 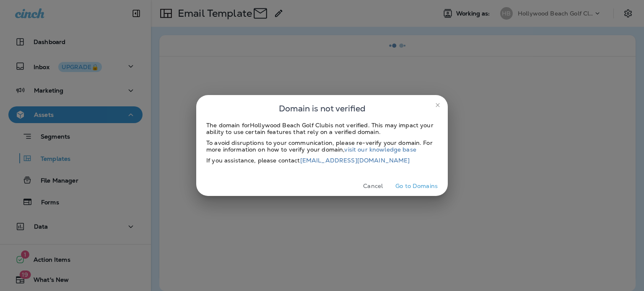 I want to click on button: Cancel, so click(x=372, y=186).